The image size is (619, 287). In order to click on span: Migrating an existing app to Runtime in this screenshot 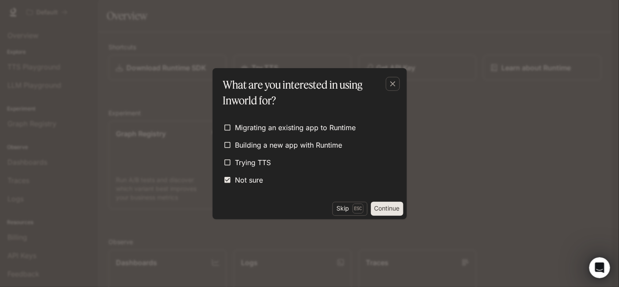, I will do `click(296, 128)`.